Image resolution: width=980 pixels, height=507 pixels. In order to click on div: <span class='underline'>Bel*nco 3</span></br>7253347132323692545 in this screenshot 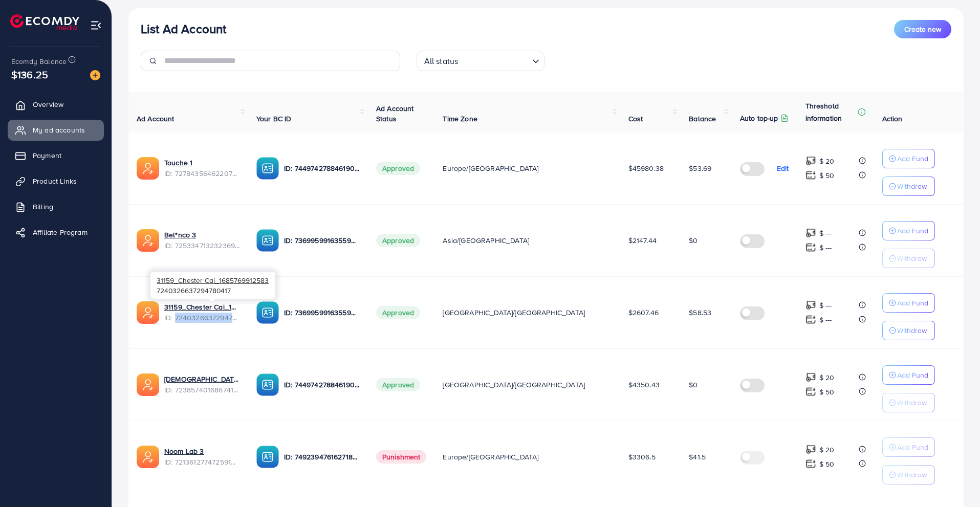, I will do `click(202, 240)`.